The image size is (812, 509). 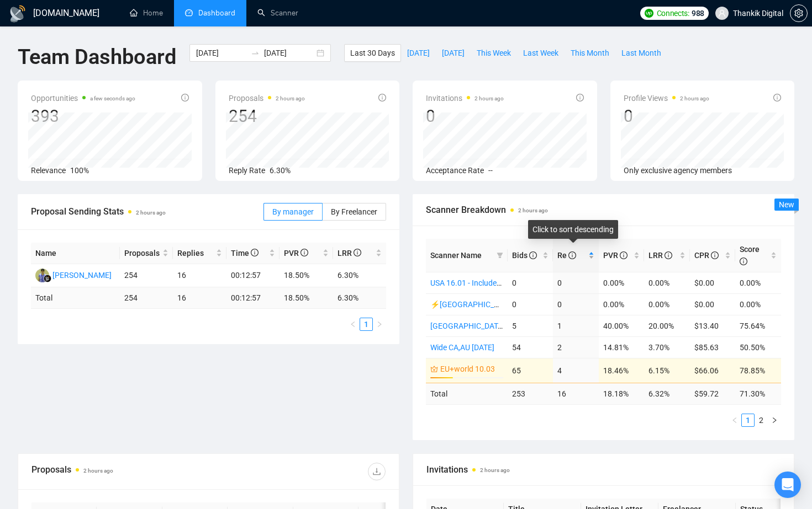 I want to click on a: EU+world 10.03, so click(x=471, y=369).